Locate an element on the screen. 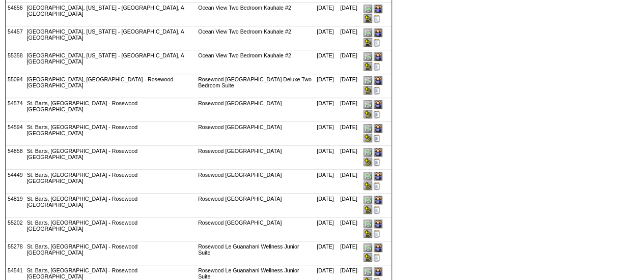 The image size is (644, 280). td: 55202 is located at coordinates (15, 230).